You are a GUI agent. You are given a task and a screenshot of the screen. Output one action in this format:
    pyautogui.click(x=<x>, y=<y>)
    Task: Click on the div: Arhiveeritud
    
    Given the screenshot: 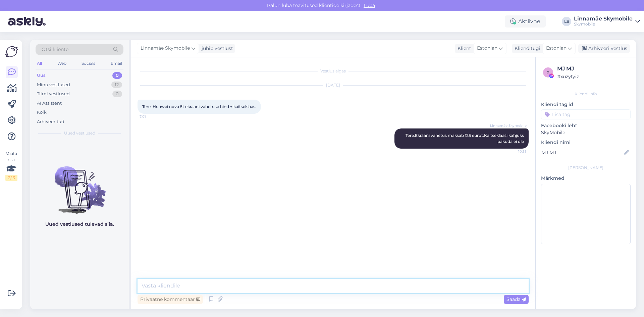 What is the action you would take?
    pyautogui.click(x=51, y=122)
    